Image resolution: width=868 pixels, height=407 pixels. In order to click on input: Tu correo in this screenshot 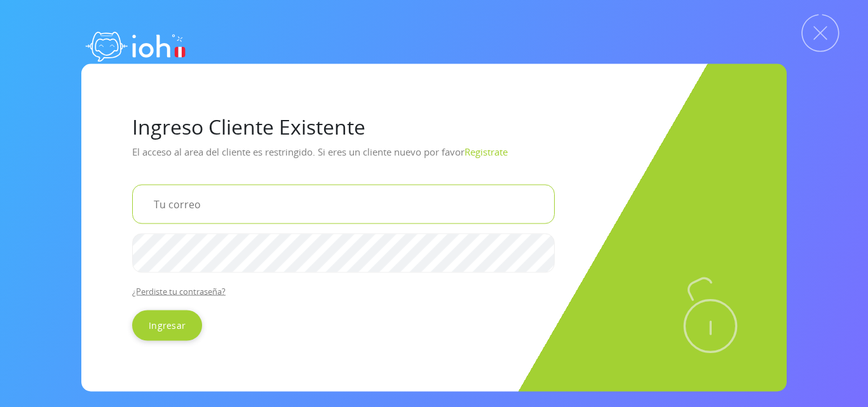, I will do `click(343, 204)`.